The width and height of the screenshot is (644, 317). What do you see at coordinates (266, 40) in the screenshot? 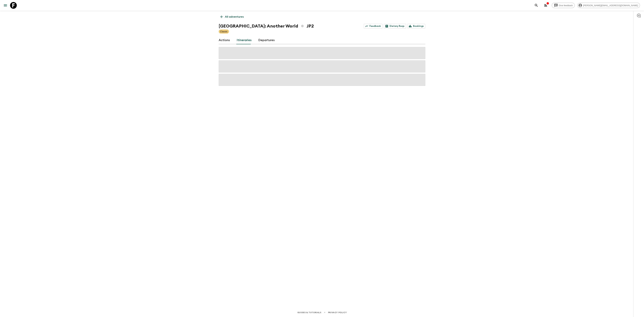
I see `a: Departures` at bounding box center [266, 40].